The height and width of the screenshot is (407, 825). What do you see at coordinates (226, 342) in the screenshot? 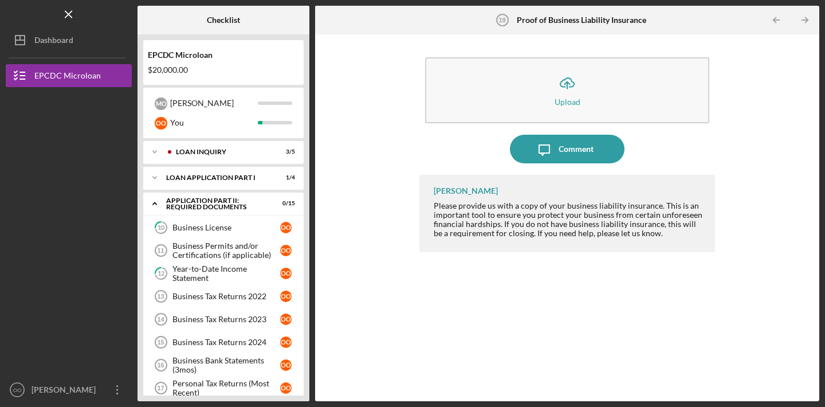
I see `div: Business Tax Returns 2024` at bounding box center [226, 342].